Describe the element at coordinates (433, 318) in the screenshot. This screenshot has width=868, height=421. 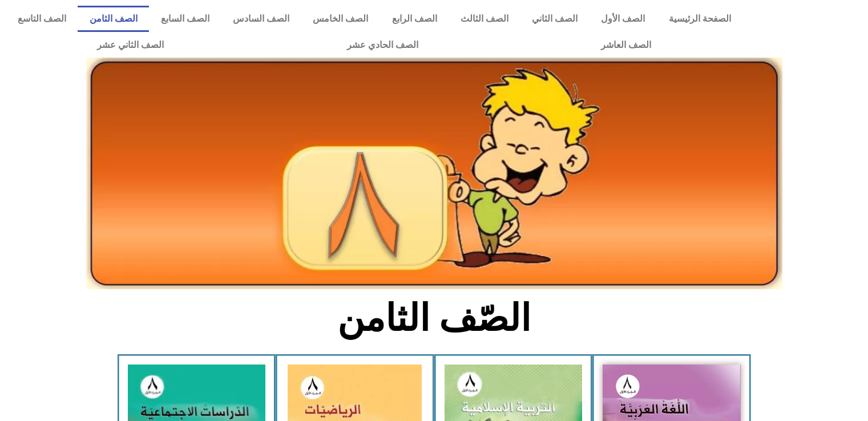
I see `h2: الصّف الثامن` at that location.